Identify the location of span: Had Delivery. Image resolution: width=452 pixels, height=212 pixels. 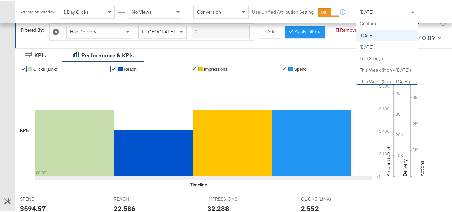
(83, 31).